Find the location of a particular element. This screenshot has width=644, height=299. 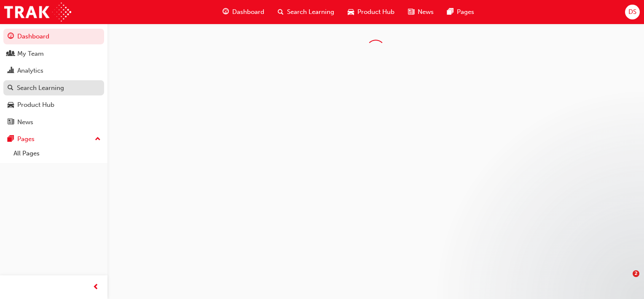

div: Pages is located at coordinates (26, 139).